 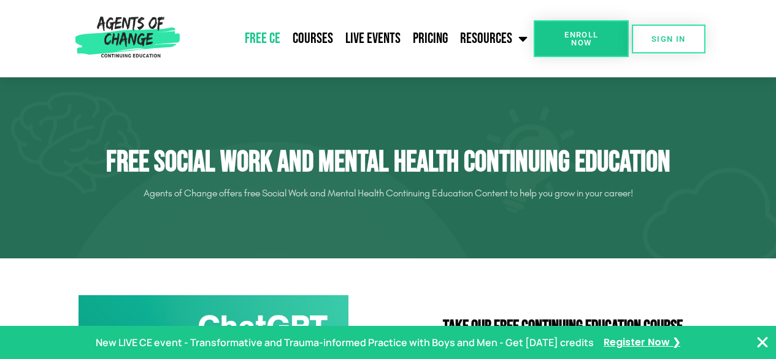 I want to click on span: SIGN IN, so click(x=668, y=39).